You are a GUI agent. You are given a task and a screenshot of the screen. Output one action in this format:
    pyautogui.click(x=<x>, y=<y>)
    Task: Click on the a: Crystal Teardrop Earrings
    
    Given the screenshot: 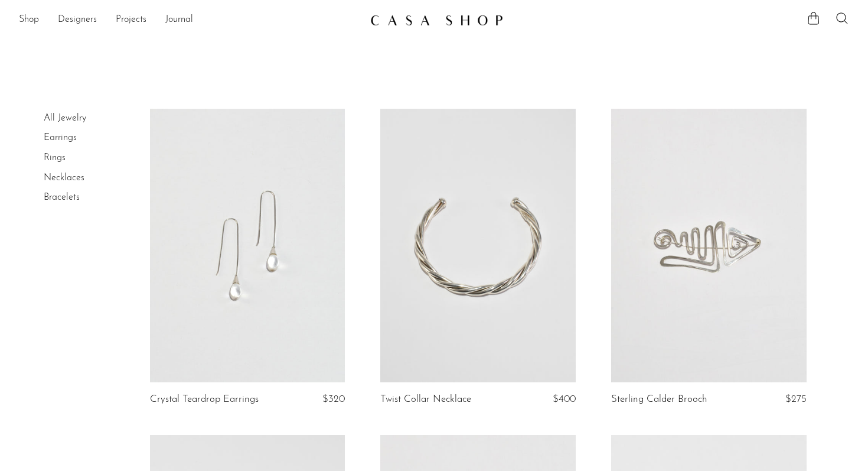 What is the action you would take?
    pyautogui.click(x=204, y=399)
    